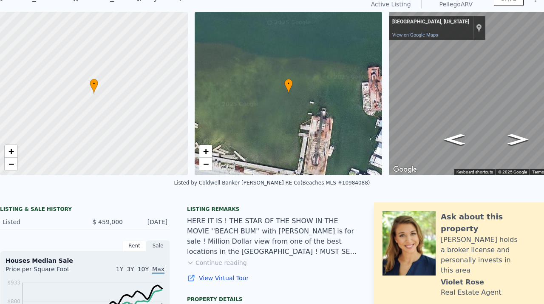  Describe the element at coordinates (85, 260) in the screenshot. I see `div: Houses Median Sale` at that location.